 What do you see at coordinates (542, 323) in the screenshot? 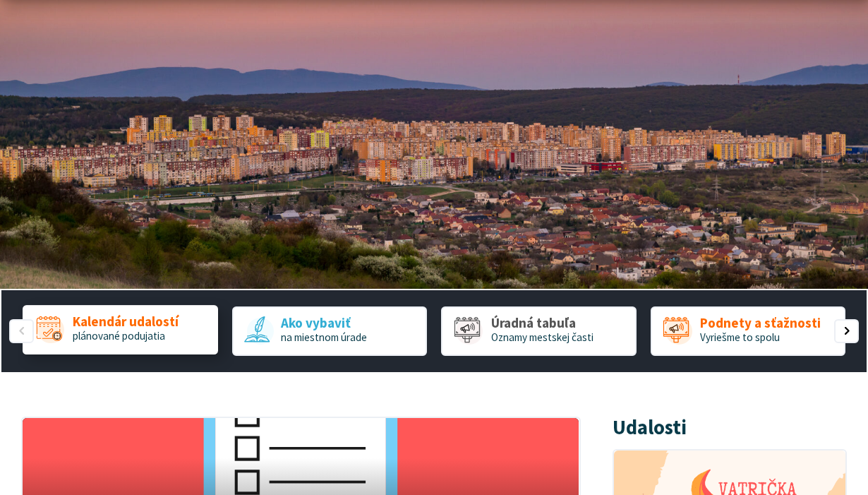
I see `span: Úradná tabuľa` at bounding box center [542, 323].